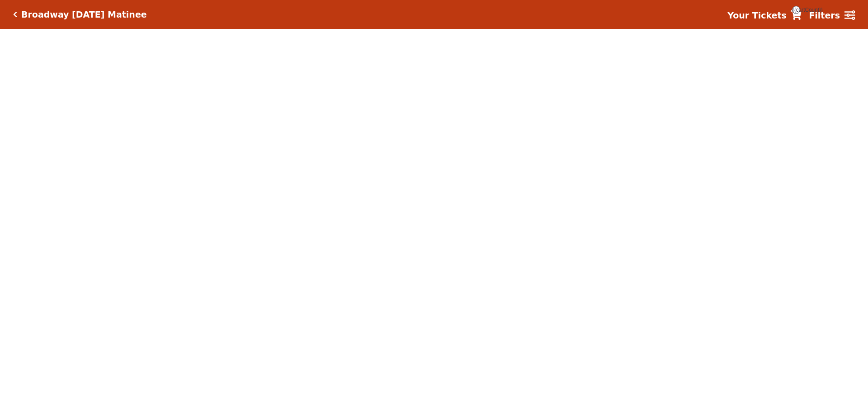 The width and height of the screenshot is (868, 411). I want to click on strong: Your Tickets, so click(757, 16).